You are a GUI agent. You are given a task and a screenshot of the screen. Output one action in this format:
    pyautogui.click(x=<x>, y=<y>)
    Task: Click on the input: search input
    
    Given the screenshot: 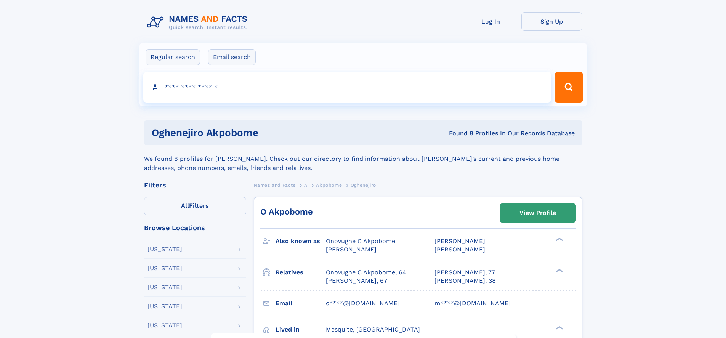 What is the action you would take?
    pyautogui.click(x=347, y=87)
    